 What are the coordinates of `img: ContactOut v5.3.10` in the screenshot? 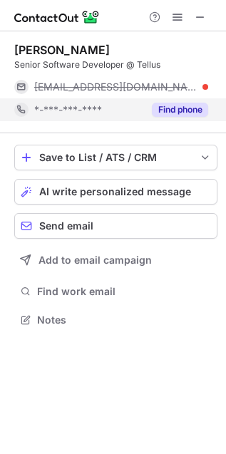 It's located at (57, 17).